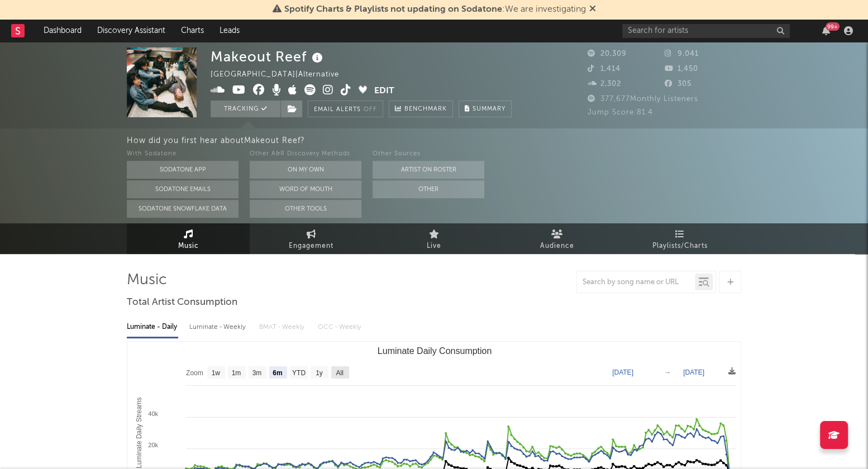 This screenshot has height=469, width=868. What do you see at coordinates (305, 208) in the screenshot?
I see `button: Other Tools` at bounding box center [305, 208].